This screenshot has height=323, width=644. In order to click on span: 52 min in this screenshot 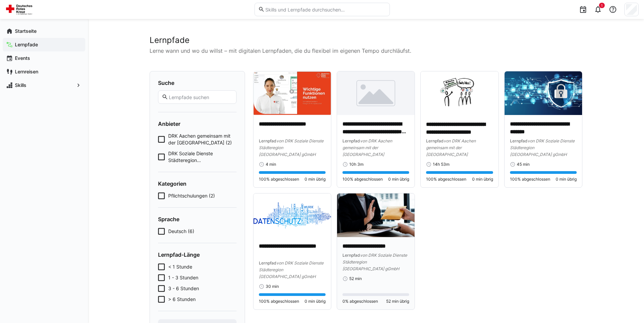, I will do `click(355, 278)`.